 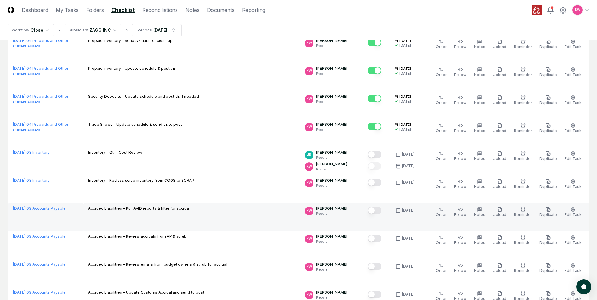 I want to click on a: Checklist, so click(x=123, y=10).